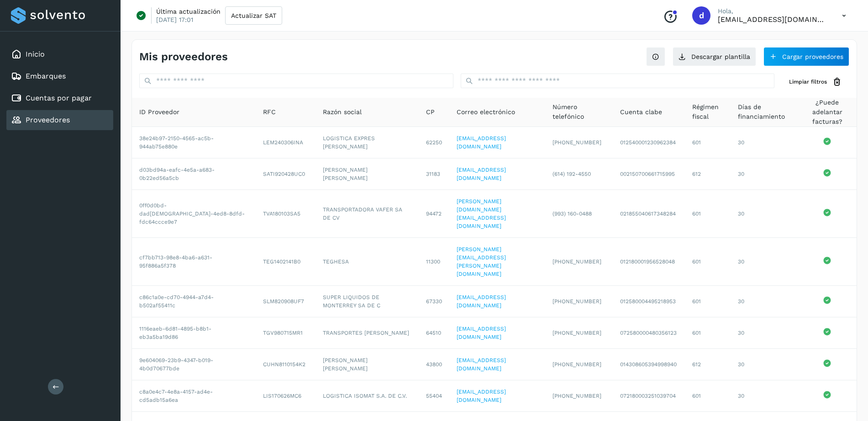  Describe the element at coordinates (572, 214) in the screenshot. I see `span: (993) 160-0488` at that location.